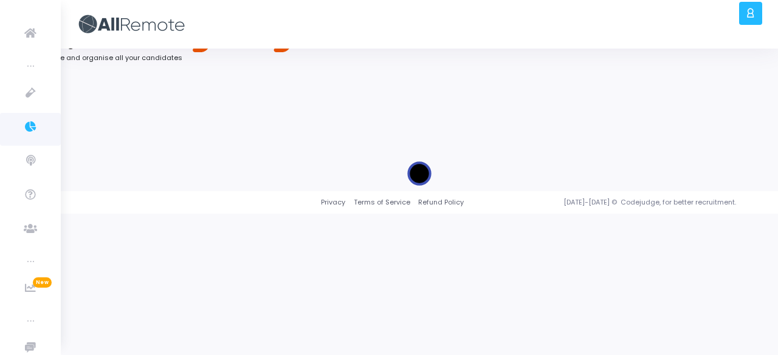  I want to click on a: Privacy, so click(333, 202).